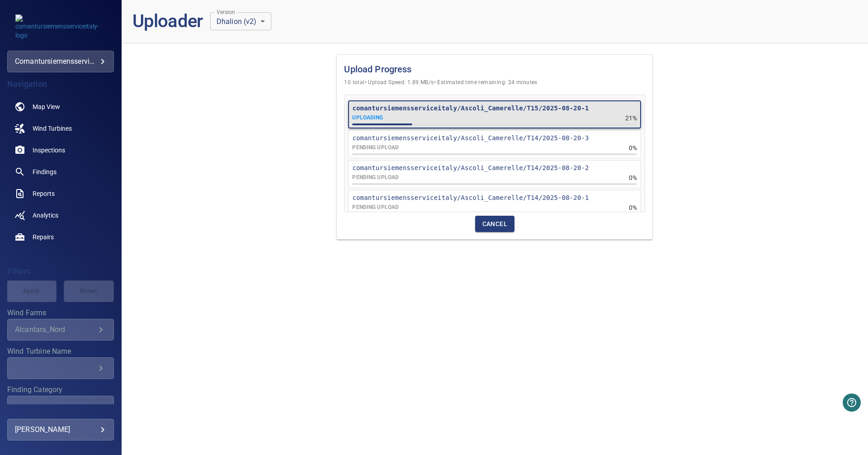 Image resolution: width=868 pixels, height=455 pixels. Describe the element at coordinates (52, 128) in the screenshot. I see `span: Wind Turbines` at that location.